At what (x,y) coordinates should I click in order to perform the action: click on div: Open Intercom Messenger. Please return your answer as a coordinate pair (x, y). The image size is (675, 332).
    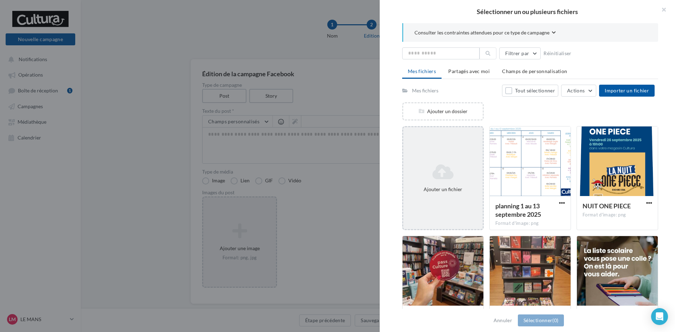
    Looking at the image, I should click on (660, 317).